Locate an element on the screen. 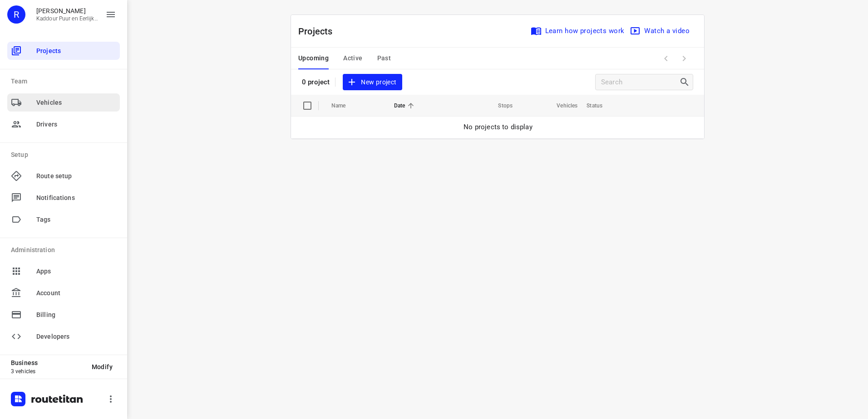  div: Notifications is located at coordinates (63, 198).